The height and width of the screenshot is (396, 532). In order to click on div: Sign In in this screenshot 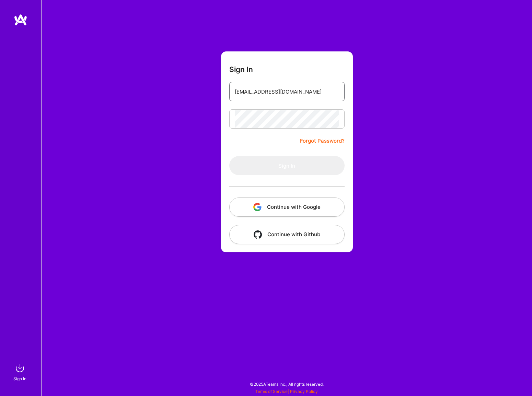, I will do `click(20, 379)`.